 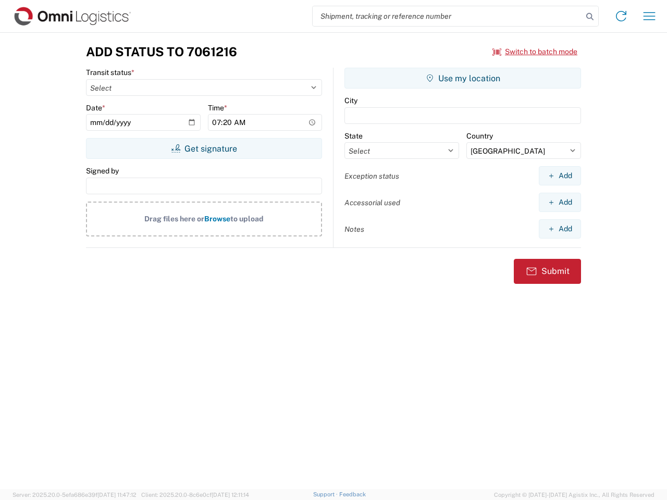 What do you see at coordinates (352, 495) in the screenshot?
I see `a: Feedback` at bounding box center [352, 495].